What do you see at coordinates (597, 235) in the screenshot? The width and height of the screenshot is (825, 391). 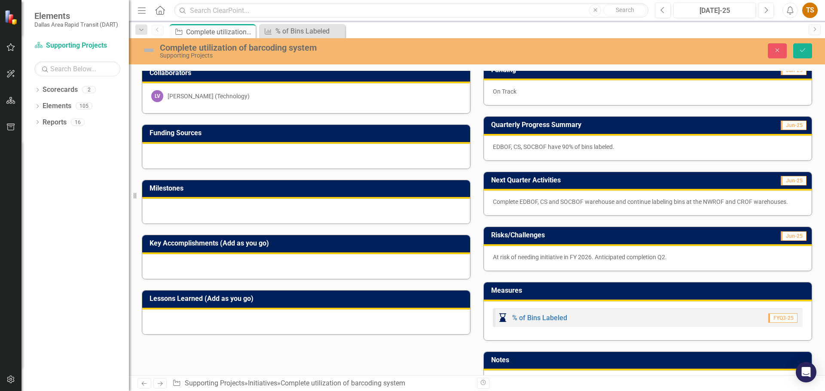 I see `h3: Risks/Challenges` at bounding box center [597, 235].